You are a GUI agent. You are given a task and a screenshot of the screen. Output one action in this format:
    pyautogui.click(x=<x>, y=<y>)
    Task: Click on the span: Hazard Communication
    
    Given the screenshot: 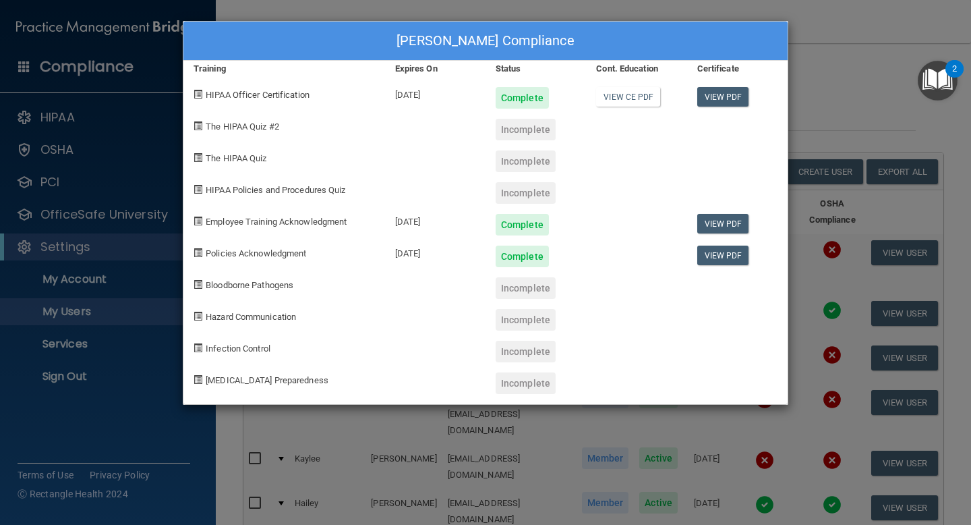 What is the action you would take?
    pyautogui.click(x=251, y=316)
    